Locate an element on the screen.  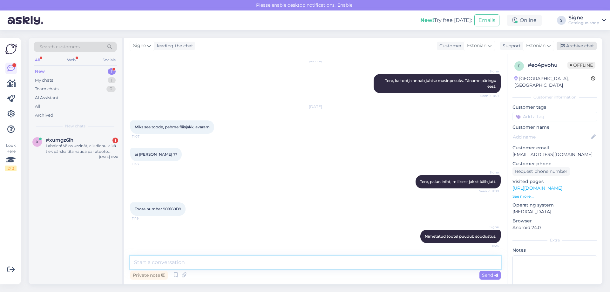
p: Notes is located at coordinates (554, 250).